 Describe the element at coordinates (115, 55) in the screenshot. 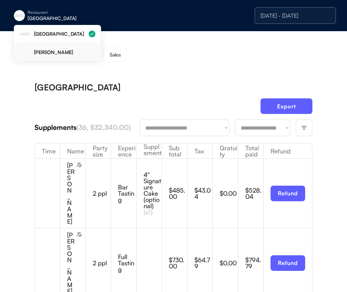

I see `div: Sales` at that location.